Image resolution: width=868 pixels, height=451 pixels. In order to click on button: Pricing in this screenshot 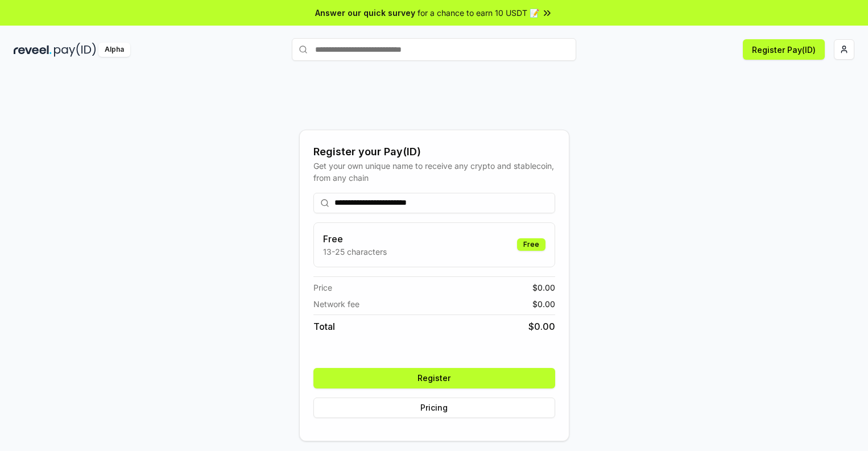, I will do `click(434, 408)`.